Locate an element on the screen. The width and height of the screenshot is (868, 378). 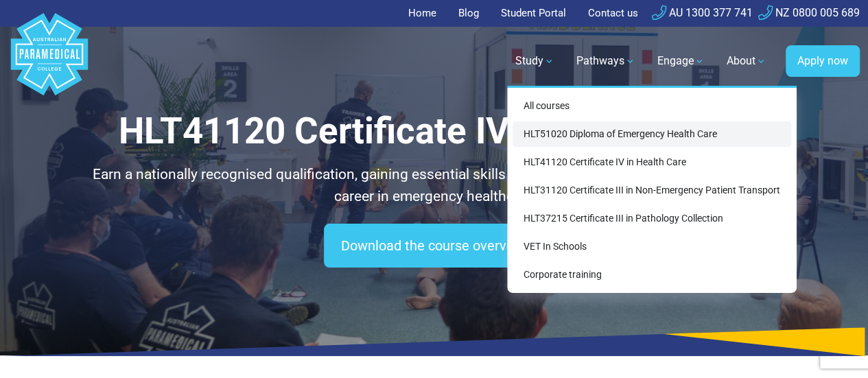
a: Apply now is located at coordinates (823, 61).